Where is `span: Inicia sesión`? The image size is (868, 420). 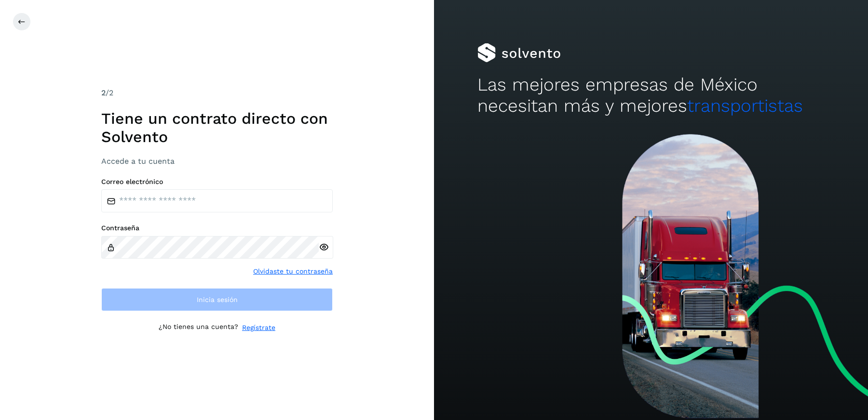 span: Inicia sesión is located at coordinates (217, 300).